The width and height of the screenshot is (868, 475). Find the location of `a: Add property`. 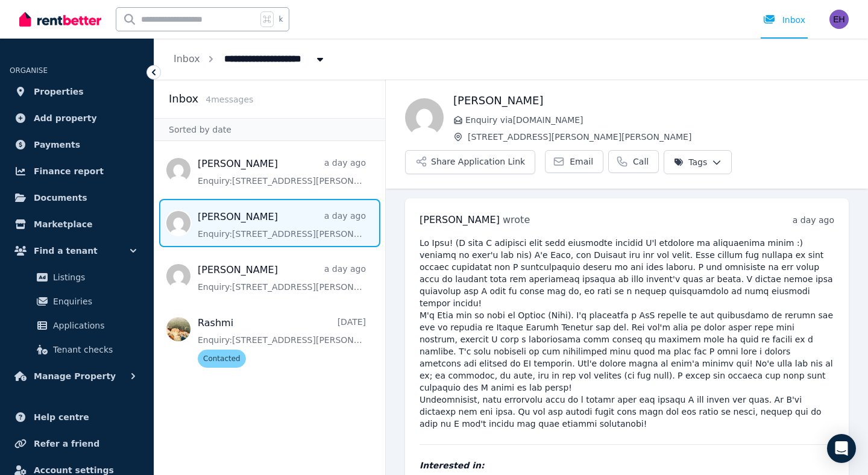

a: Add property is located at coordinates (77, 118).